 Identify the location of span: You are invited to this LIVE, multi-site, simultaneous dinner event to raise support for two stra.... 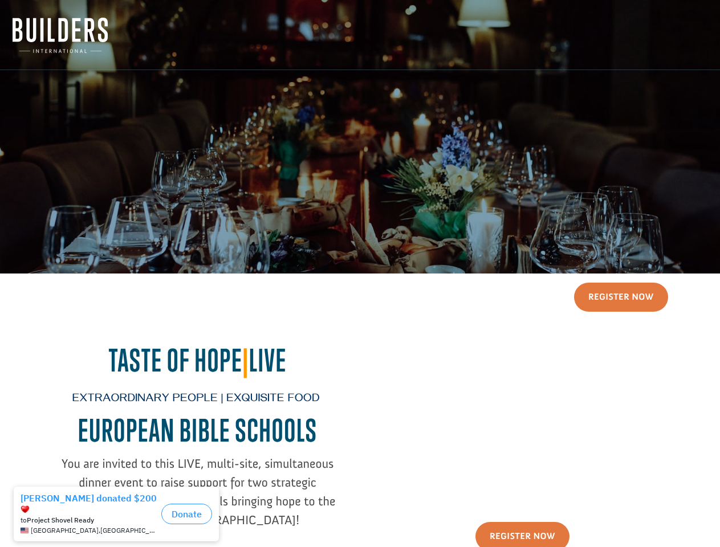
(198, 492).